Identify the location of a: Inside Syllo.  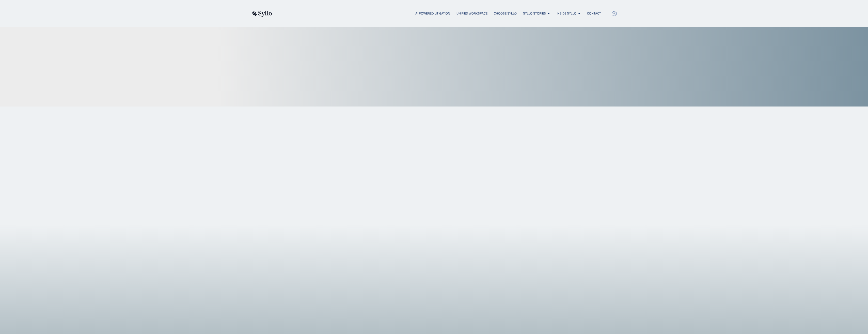
(566, 13).